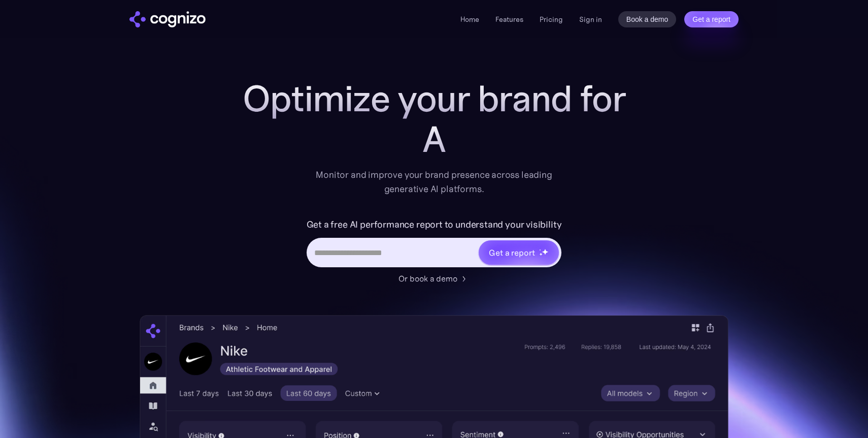  Describe the element at coordinates (434, 278) in the screenshot. I see `a: Or book a demo` at that location.